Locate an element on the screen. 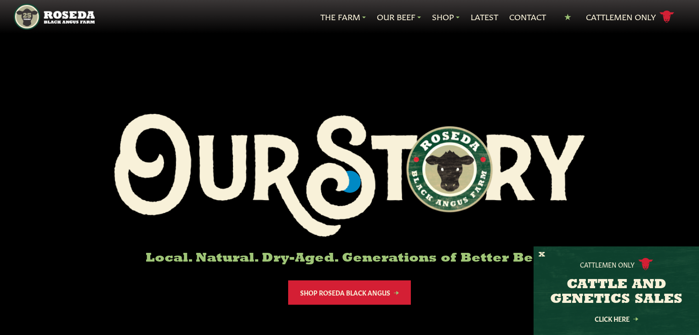 Image resolution: width=699 pixels, height=335 pixels. a: Contact is located at coordinates (527, 17).